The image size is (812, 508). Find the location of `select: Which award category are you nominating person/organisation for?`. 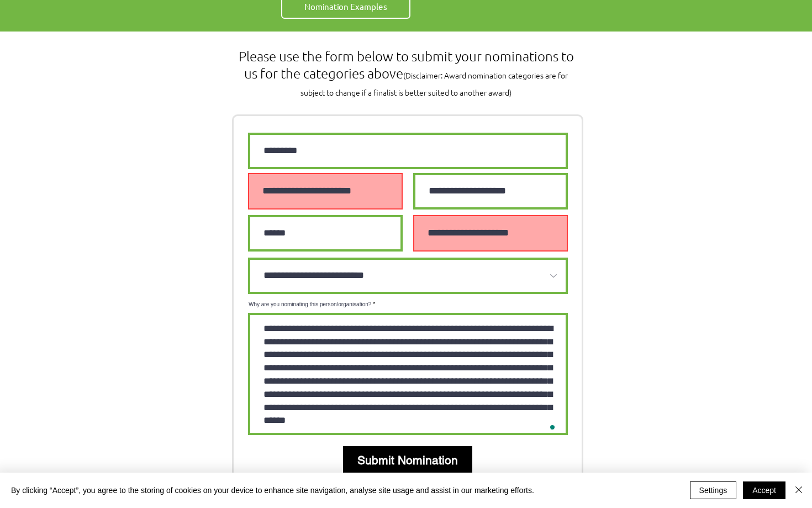

select: Which award category are you nominating person/organisation for? is located at coordinates (408, 276).